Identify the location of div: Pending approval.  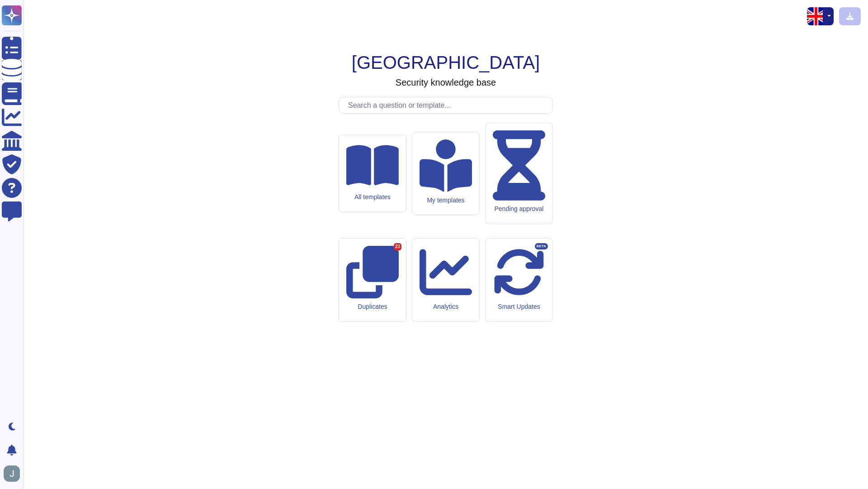
(519, 209).